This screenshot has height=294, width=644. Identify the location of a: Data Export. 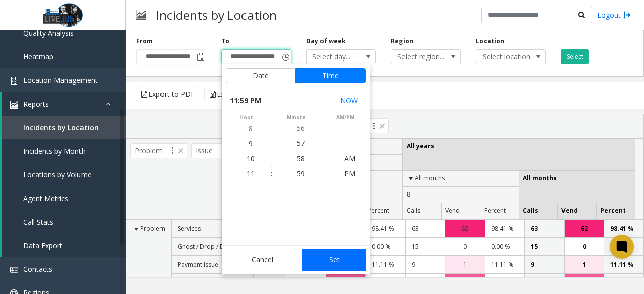
(64, 245).